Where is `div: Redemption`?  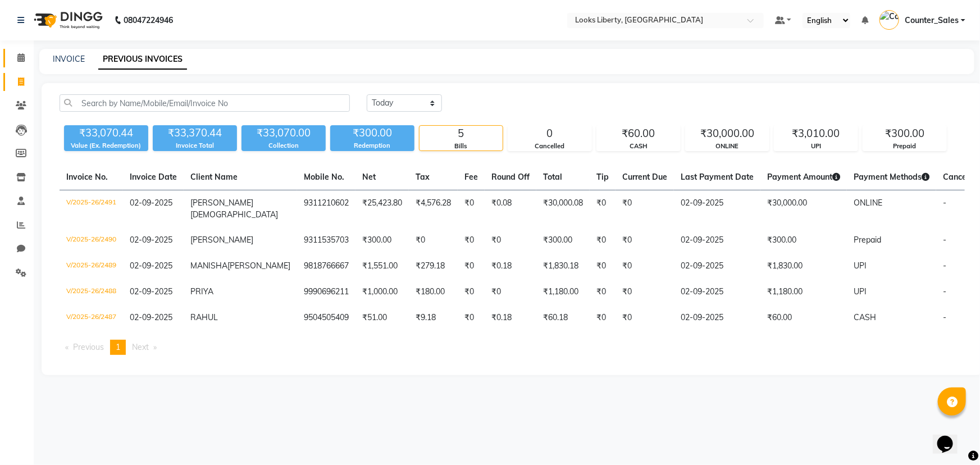
div: Redemption is located at coordinates (372, 145).